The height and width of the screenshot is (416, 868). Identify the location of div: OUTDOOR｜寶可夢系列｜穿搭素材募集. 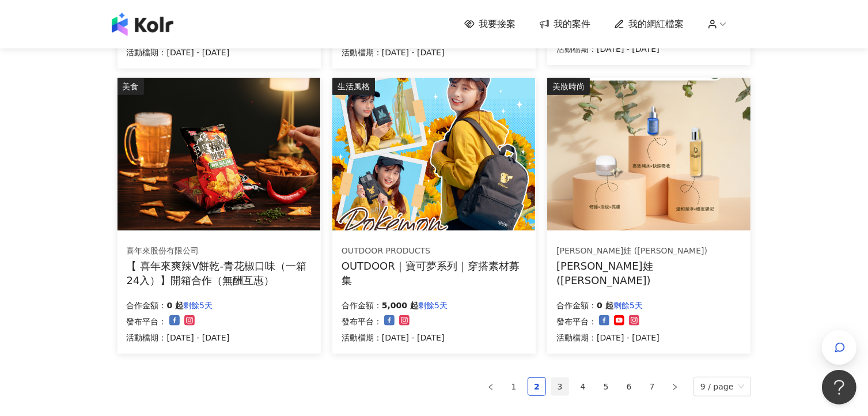
(434, 273).